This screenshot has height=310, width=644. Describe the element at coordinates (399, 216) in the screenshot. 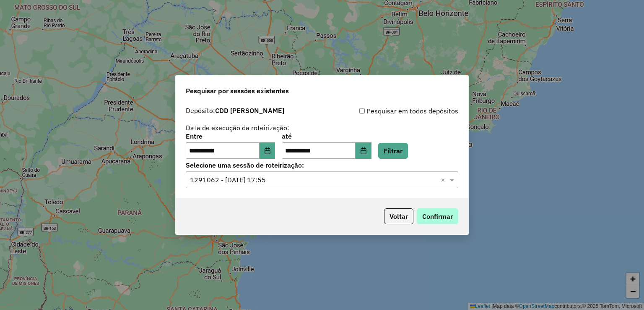

I see `button: Voltar` at that location.